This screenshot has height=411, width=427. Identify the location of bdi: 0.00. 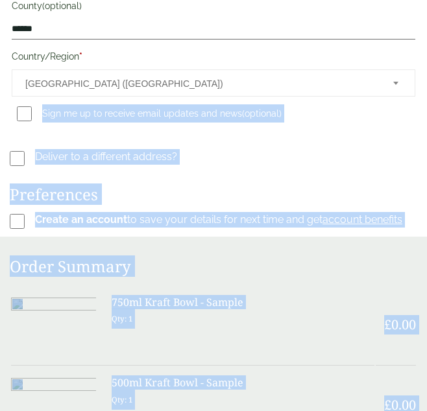
(399, 324).